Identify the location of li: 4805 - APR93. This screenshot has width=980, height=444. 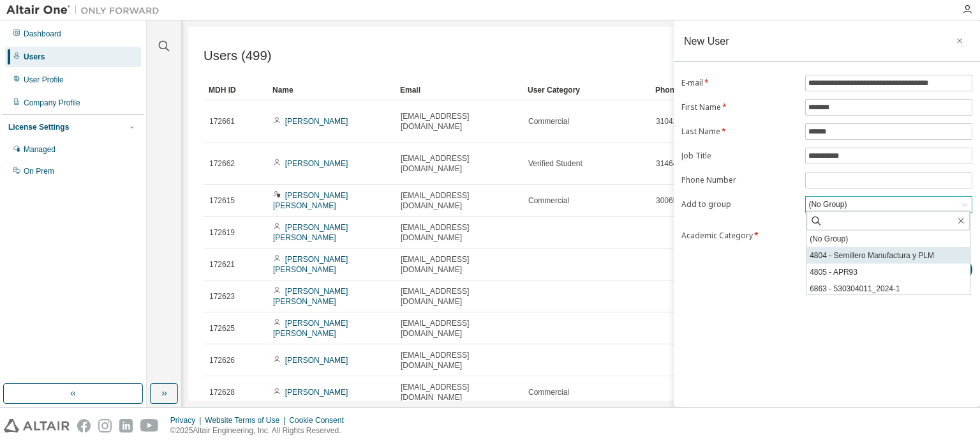
(888, 272).